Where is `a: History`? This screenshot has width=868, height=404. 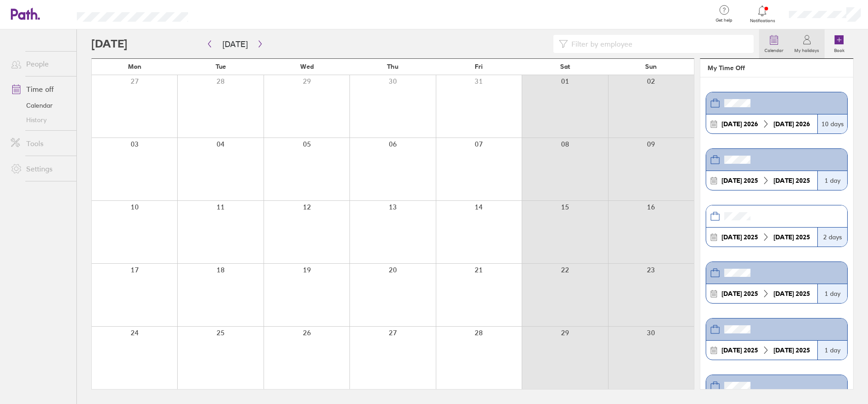
a: History is located at coordinates (40, 120).